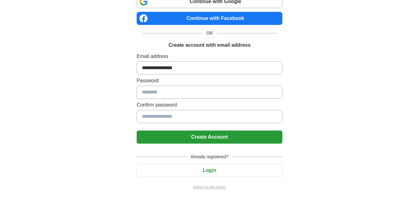  I want to click on button: Create Account, so click(209, 137).